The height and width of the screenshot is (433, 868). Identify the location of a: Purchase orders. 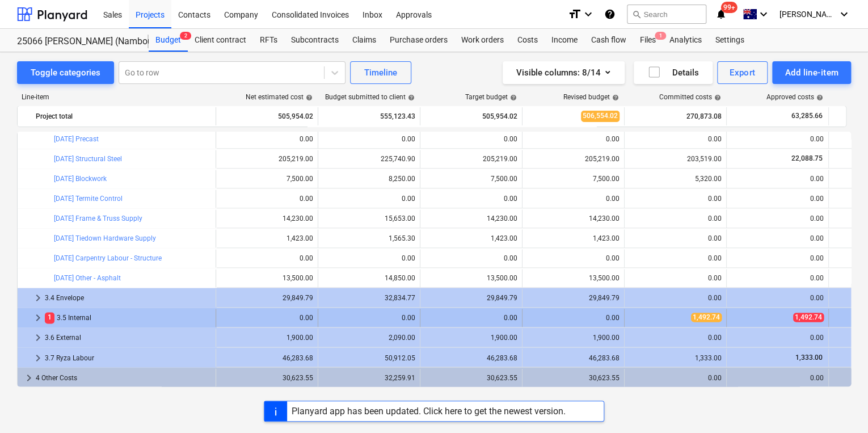
(419, 40).